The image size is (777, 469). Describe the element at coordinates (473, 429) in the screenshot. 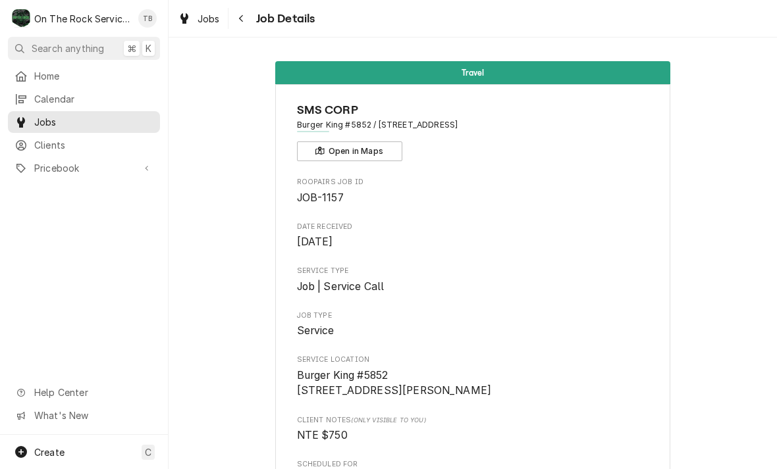

I see `div: [object Object]` at that location.